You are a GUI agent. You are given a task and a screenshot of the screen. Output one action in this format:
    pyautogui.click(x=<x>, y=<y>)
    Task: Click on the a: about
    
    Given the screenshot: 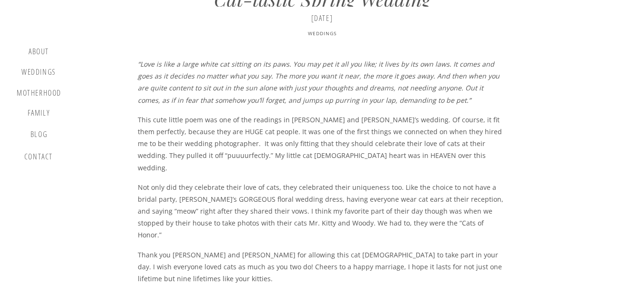 What is the action you would take?
    pyautogui.click(x=39, y=53)
    